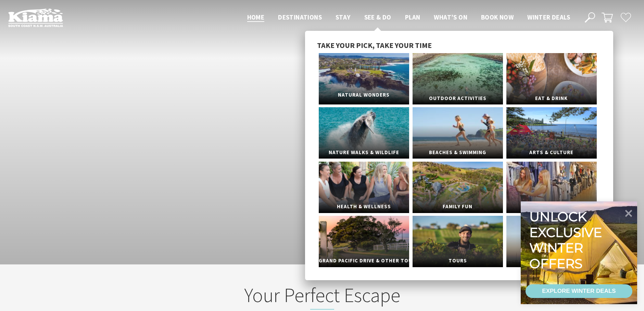  Describe the element at coordinates (458, 153) in the screenshot. I see `span: Beaches & Swimming` at that location.